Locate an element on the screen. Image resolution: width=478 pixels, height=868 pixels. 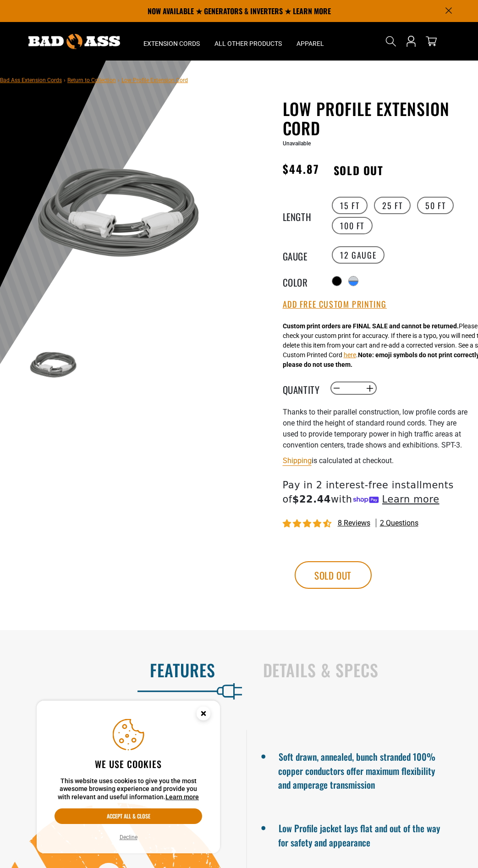
label: 100 FT is located at coordinates (352, 226).